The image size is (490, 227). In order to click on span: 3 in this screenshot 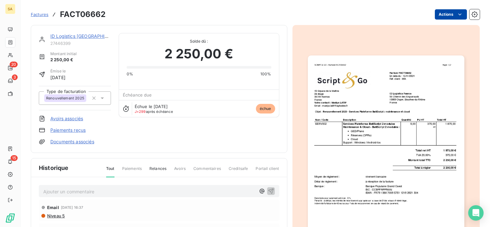, I will do `click(15, 77)`.